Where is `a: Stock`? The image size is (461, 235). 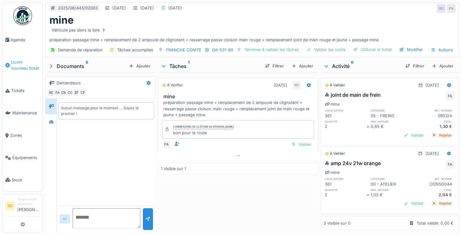 a: Stock is located at coordinates (23, 180).